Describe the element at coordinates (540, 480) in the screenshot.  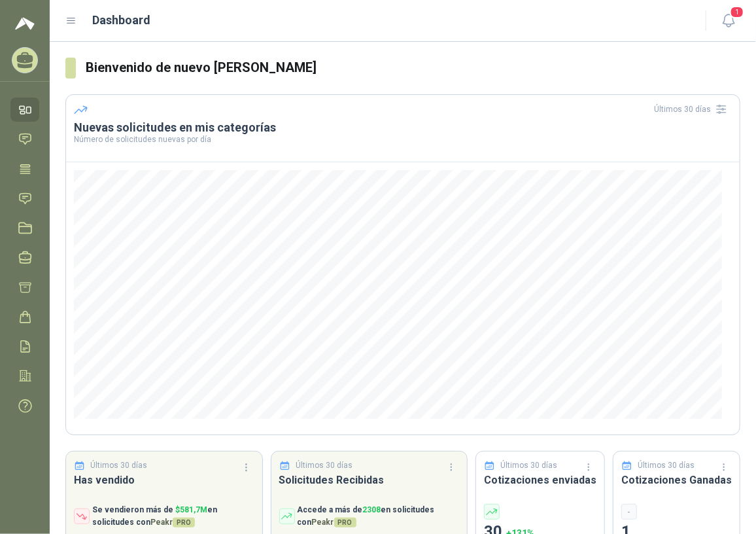
I see `h3: Cotizaciones enviadas` at that location.